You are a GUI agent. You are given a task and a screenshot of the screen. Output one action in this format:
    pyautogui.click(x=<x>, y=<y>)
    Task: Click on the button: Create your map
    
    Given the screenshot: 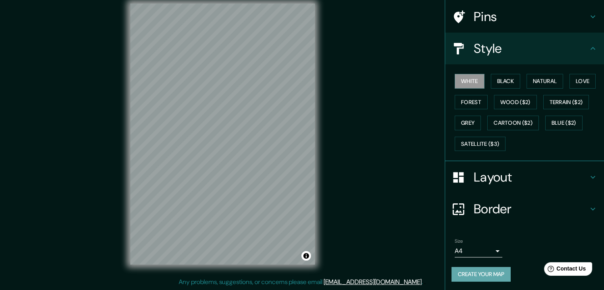 What is the action you would take?
    pyautogui.click(x=481, y=274)
    